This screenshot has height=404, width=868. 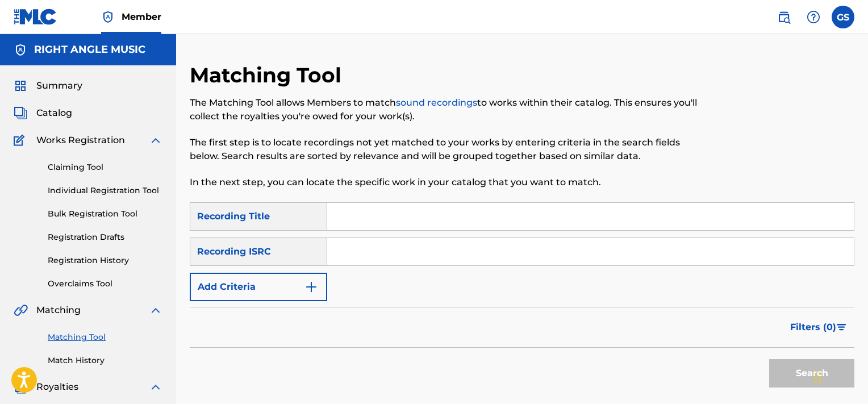 What do you see at coordinates (105, 283) in the screenshot?
I see `a: Overclaims Tool` at bounding box center [105, 283].